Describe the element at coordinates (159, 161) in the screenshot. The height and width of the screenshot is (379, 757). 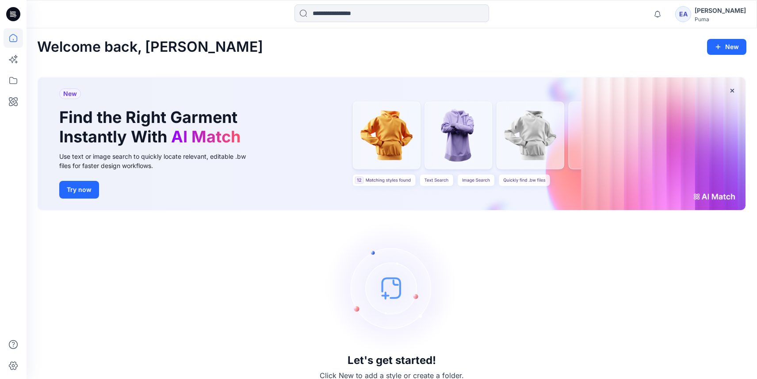
I see `div: Use text or image search to quickly locate relevant, editable .bw files for faster design workflows.` at that location.